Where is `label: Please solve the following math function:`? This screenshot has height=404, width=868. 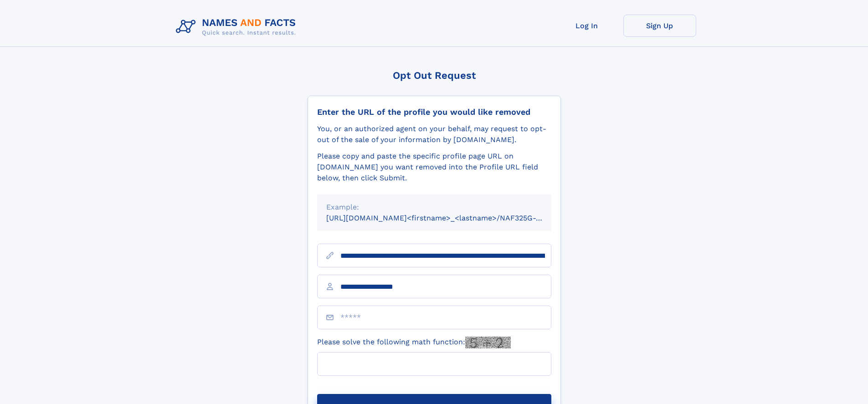 label: Please solve the following math function: is located at coordinates (414, 343).